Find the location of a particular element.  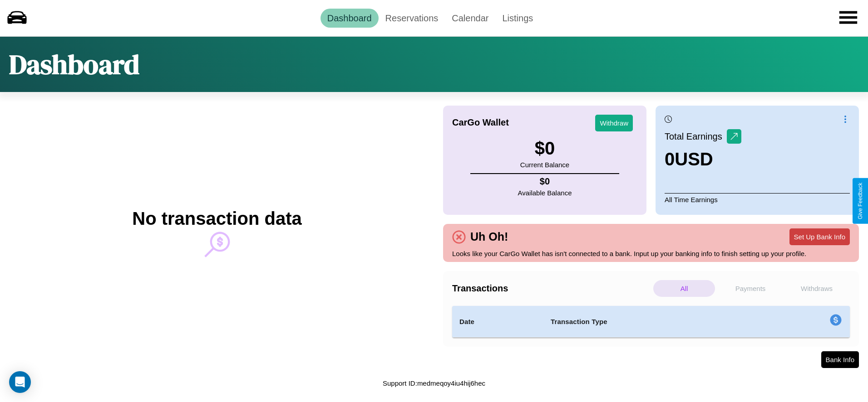

p: All is located at coordinates (684, 289).